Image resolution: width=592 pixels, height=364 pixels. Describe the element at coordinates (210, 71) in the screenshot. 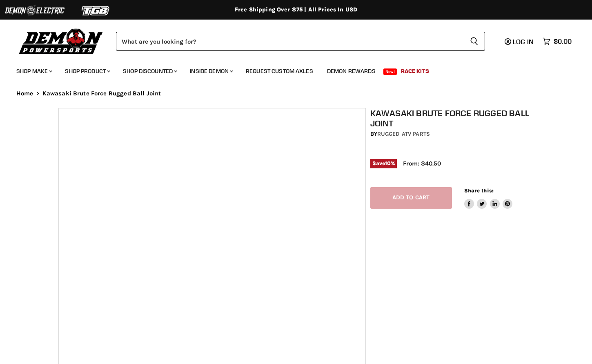

I see `a: Inside Demon` at that location.